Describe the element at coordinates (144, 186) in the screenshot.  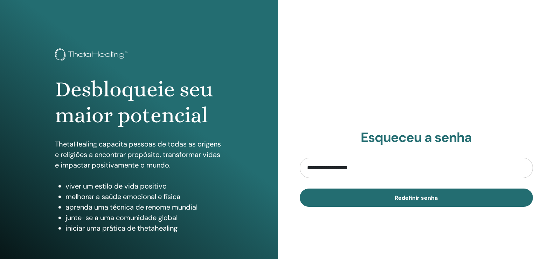
I see `li: viver um estilo de vida positivo` at that location.